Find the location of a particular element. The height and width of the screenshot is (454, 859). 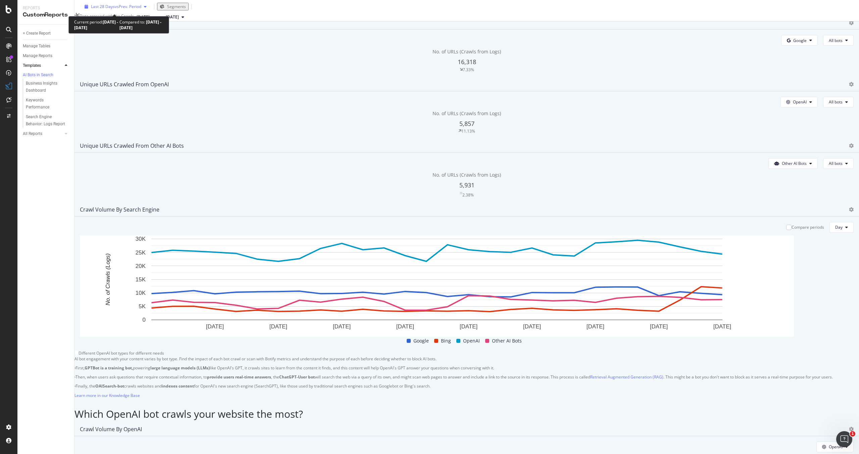

div: Crawl Volume by OpenAI is located at coordinates (111, 429).